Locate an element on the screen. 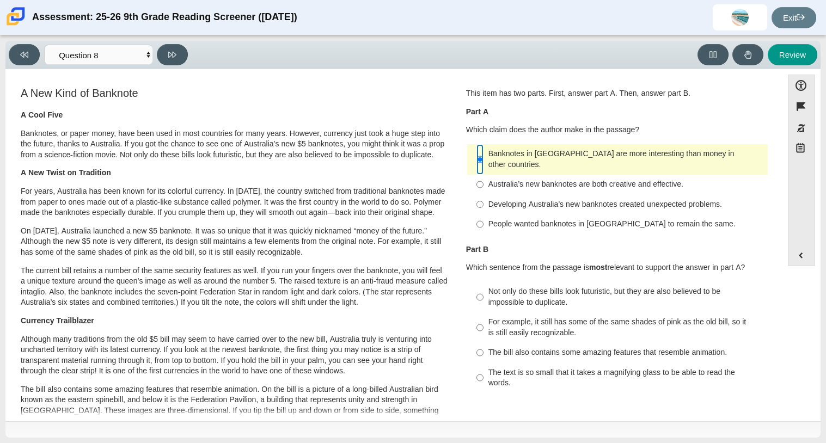 Image resolution: width=826 pixels, height=443 pixels. h3: A New Kind of Banknote is located at coordinates (234, 93).